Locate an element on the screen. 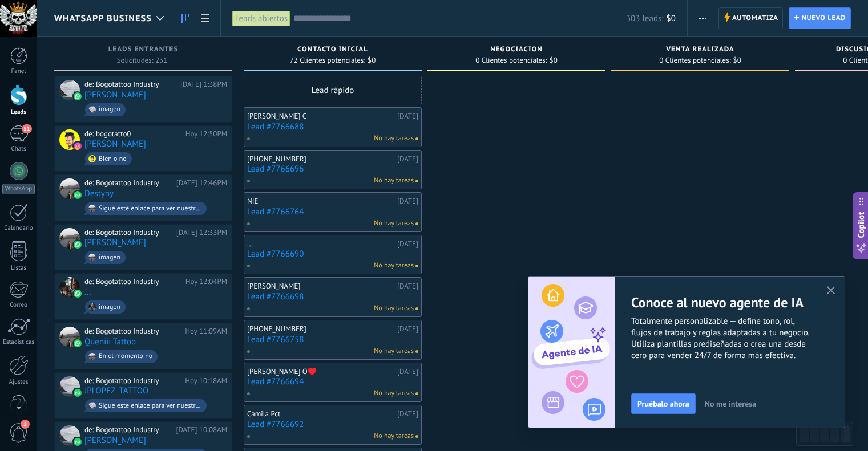  div: Negociación is located at coordinates (517, 50).